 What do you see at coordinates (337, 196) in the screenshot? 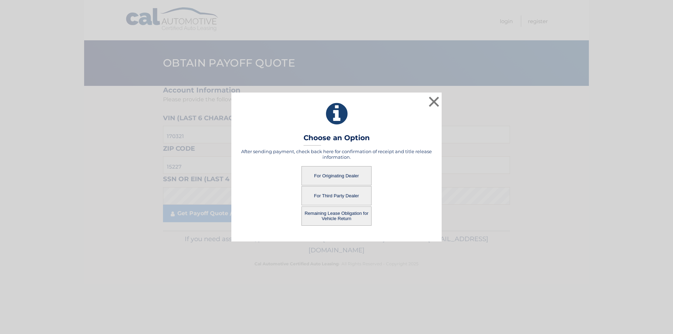
I see `button: For Third Party Dealer` at bounding box center [337, 196].